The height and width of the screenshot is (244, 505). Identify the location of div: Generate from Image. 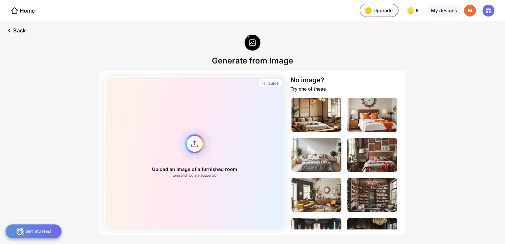
(252, 60).